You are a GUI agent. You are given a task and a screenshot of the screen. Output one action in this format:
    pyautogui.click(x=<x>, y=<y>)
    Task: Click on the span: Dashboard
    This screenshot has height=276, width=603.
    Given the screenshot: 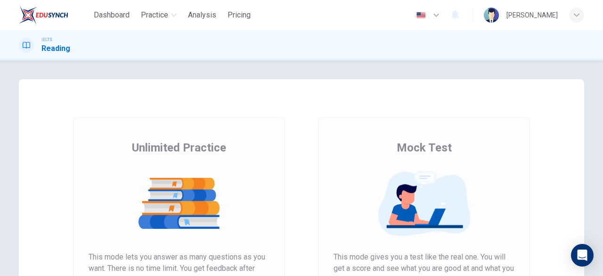 What is the action you would take?
    pyautogui.click(x=112, y=15)
    